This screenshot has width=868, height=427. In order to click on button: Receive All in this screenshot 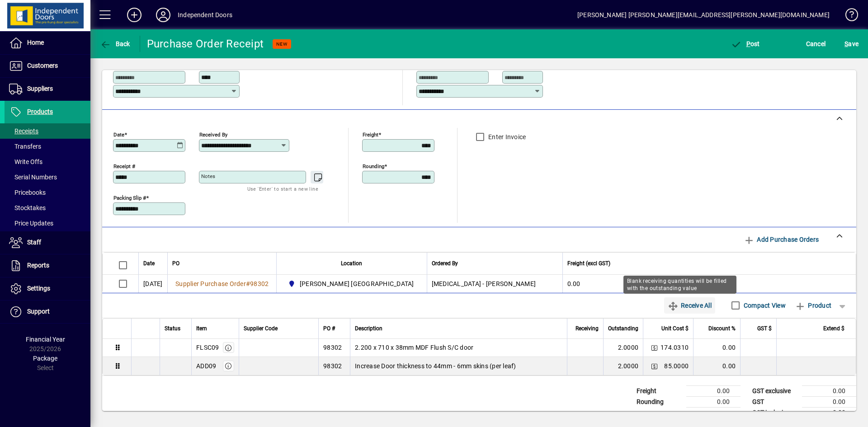, I will do `click(690, 306)`.